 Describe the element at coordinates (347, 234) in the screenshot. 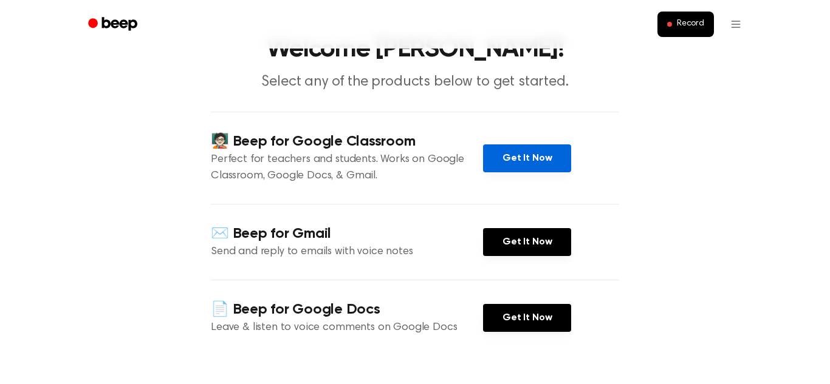

I see `h4: ✉️ Beep for Gmail` at that location.